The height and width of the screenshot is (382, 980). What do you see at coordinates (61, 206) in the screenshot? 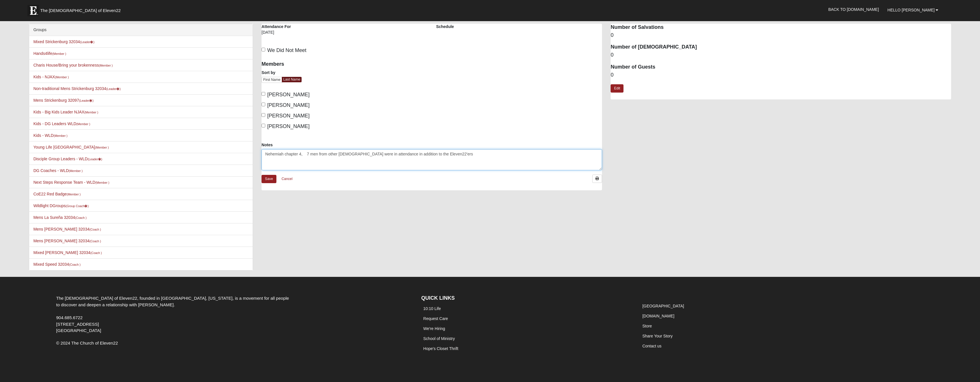
I see `a: Wildlight DGroups(Group Coach)` at bounding box center [61, 206].